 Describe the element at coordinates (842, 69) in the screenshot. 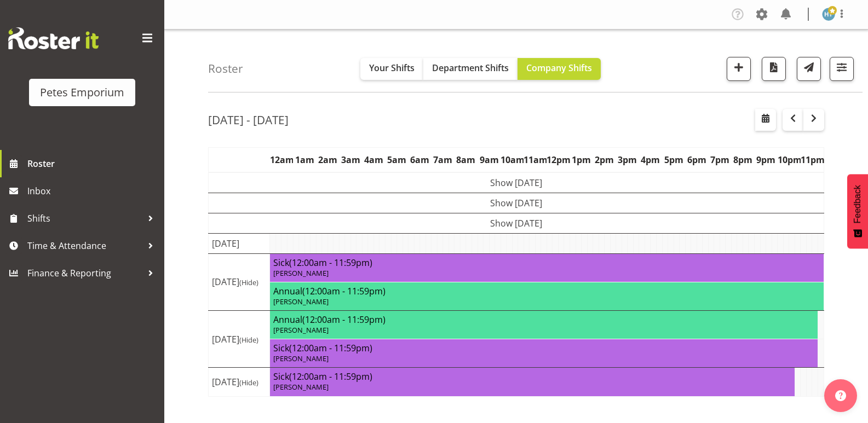

I see `button: Filter Shifts` at that location.